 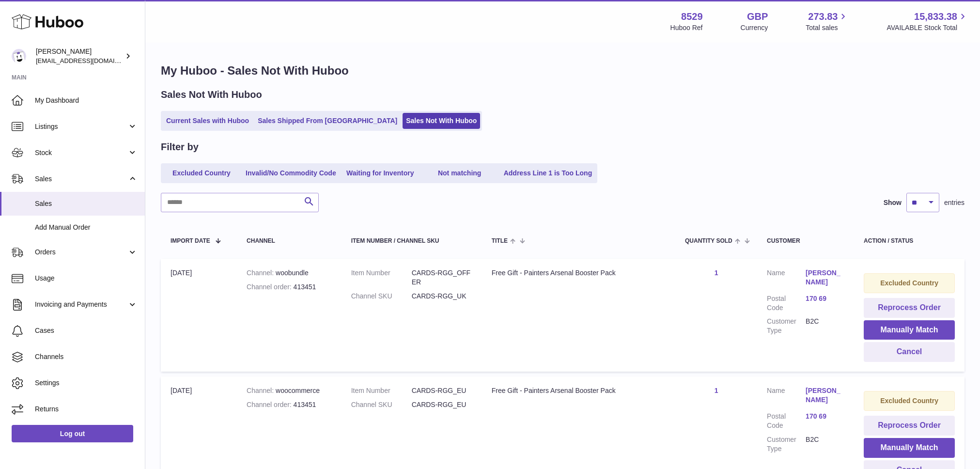 I want to click on span: Total sales, so click(x=827, y=28).